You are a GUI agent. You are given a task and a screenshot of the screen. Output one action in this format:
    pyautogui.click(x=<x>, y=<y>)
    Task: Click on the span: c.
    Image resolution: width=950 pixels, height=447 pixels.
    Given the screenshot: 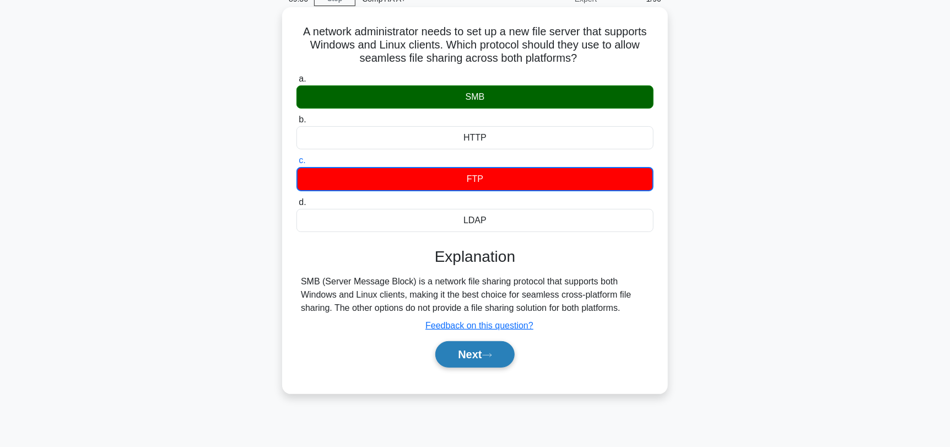 What is the action you would take?
    pyautogui.click(x=302, y=160)
    